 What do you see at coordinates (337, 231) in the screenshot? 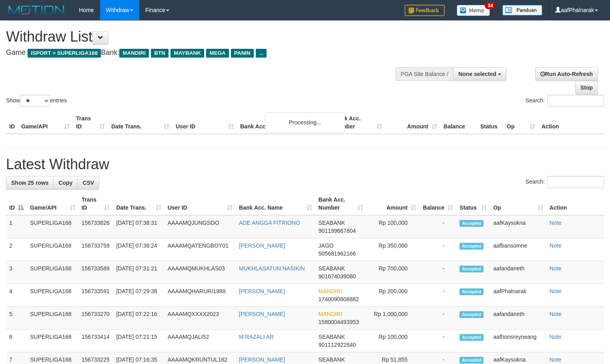
I see `span: Copy 901199667804 to clipboard` at bounding box center [337, 231].